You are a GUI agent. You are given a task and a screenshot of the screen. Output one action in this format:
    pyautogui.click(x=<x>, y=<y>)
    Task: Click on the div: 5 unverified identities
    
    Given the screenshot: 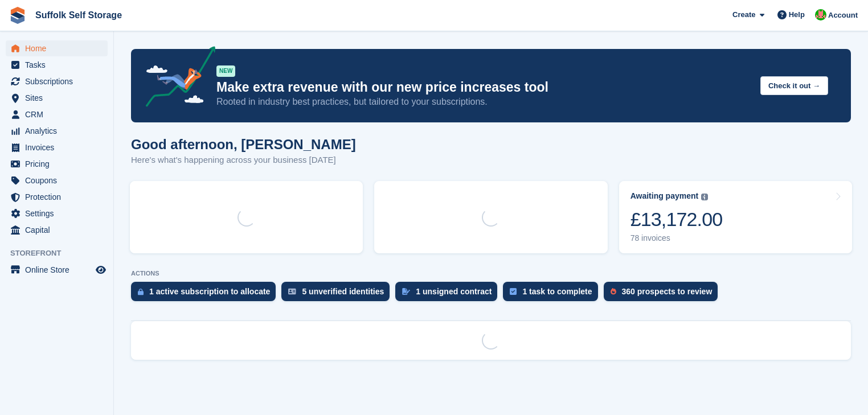 What is the action you would take?
    pyautogui.click(x=343, y=291)
    